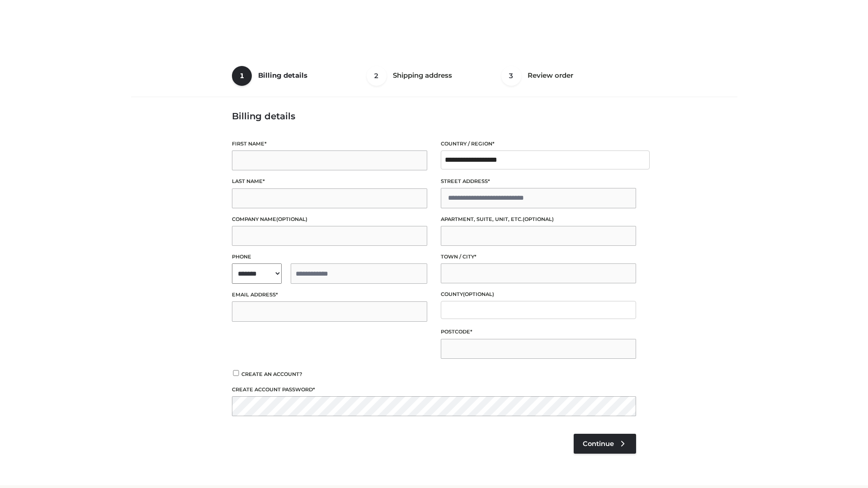 This screenshot has width=868, height=488. I want to click on label: Last name, so click(329, 181).